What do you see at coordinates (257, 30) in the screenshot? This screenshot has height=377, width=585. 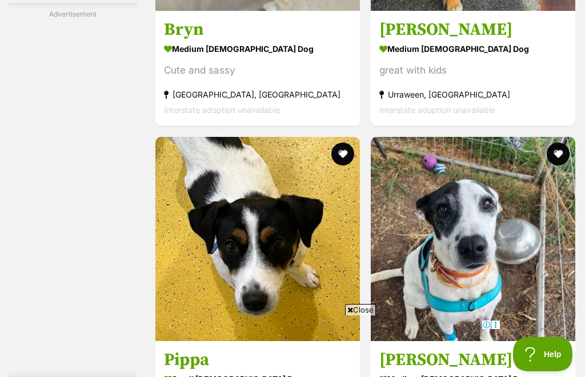 I see `h3: Bryn` at bounding box center [257, 30].